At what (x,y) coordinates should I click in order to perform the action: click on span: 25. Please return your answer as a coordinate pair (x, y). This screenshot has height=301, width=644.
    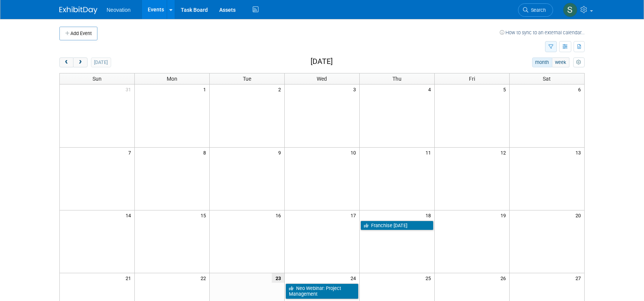
    Looking at the image, I should click on (429, 278).